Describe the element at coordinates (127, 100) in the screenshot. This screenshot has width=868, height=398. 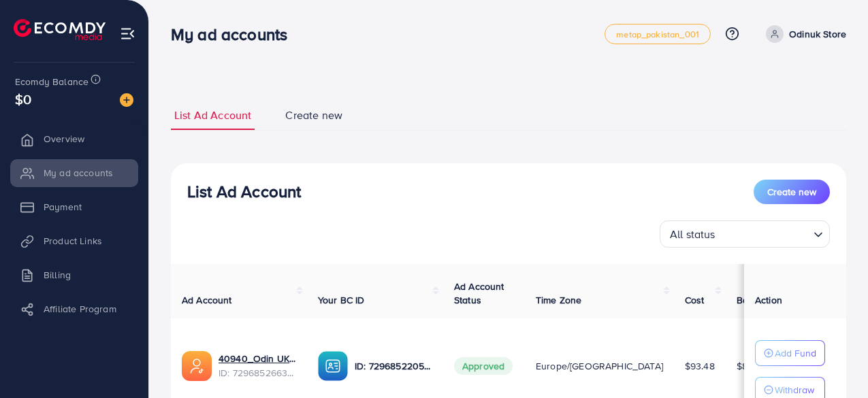
I see `img: image` at that location.